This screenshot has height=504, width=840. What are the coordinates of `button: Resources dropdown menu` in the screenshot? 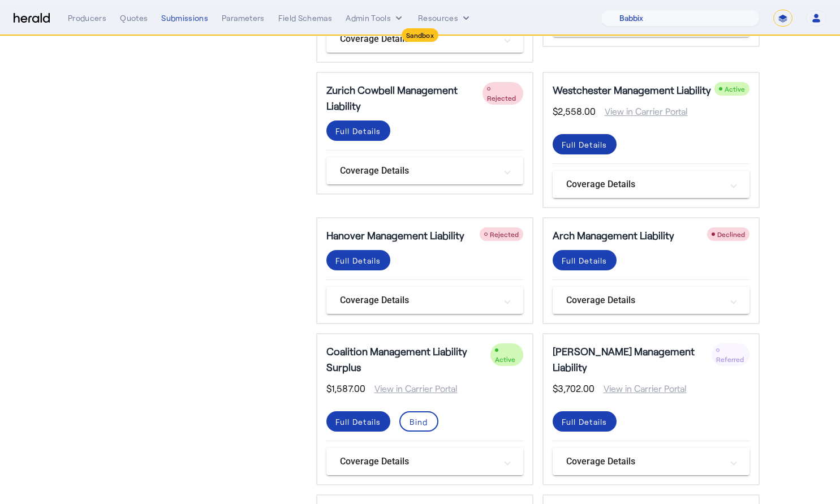 It's located at (445, 18).